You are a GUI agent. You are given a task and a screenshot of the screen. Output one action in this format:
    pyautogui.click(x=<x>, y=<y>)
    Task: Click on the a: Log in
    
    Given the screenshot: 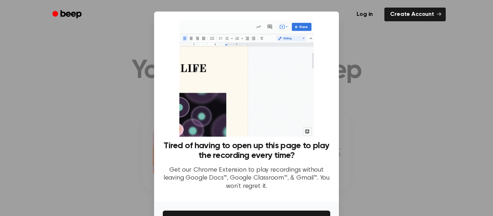 What is the action you would take?
    pyautogui.click(x=365, y=14)
    